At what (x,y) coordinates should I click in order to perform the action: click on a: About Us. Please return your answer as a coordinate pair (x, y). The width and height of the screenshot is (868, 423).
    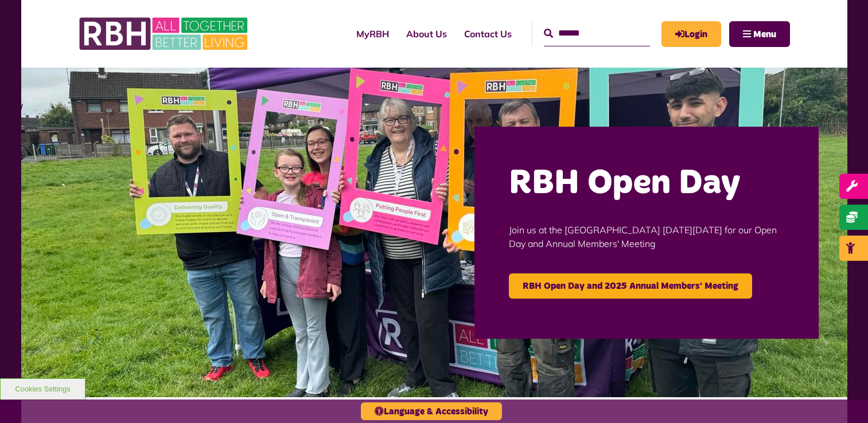
    Looking at the image, I should click on (426, 34).